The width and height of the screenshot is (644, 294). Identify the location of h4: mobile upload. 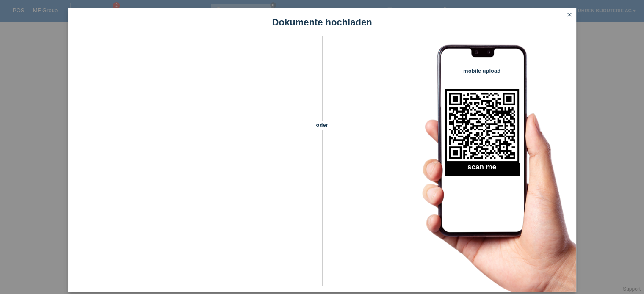
(482, 71).